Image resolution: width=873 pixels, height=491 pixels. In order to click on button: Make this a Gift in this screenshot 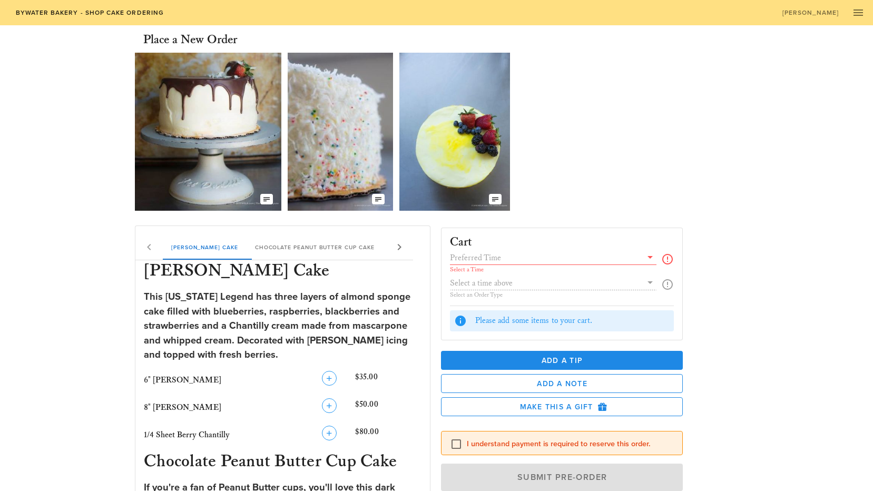, I will do `click(562, 407)`.